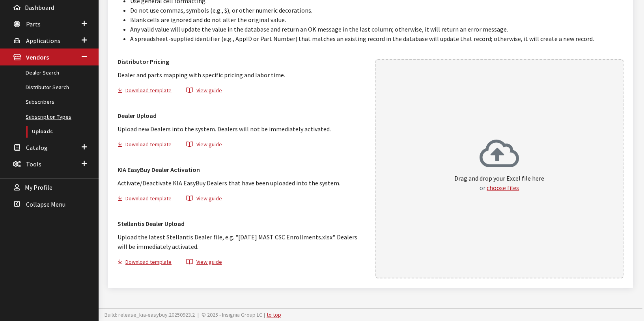 This screenshot has width=644, height=321. I want to click on span: Dashboard, so click(39, 7).